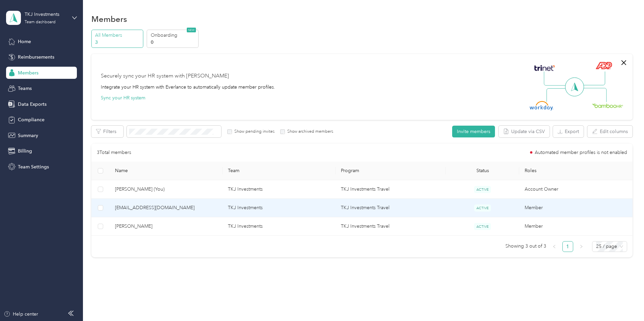 Image resolution: width=644 pixels, height=321 pixels. Describe the element at coordinates (390, 171) in the screenshot. I see `th: Program` at that location.